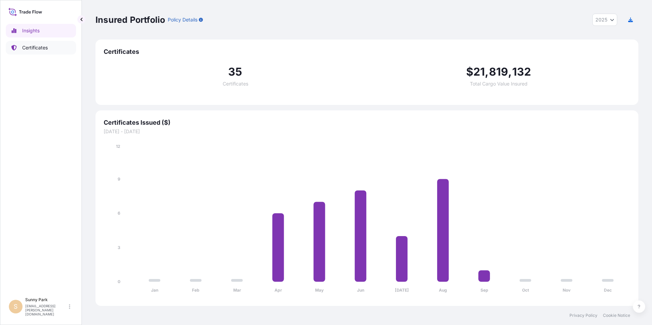 Image resolution: width=652 pixels, height=325 pixels. Describe the element at coordinates (583, 316) in the screenshot. I see `a: Privacy Policy` at that location.